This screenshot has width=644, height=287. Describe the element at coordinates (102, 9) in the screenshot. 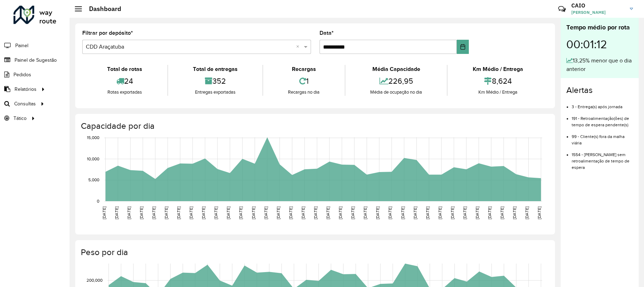

I see `h2: Dashboard` at that location.